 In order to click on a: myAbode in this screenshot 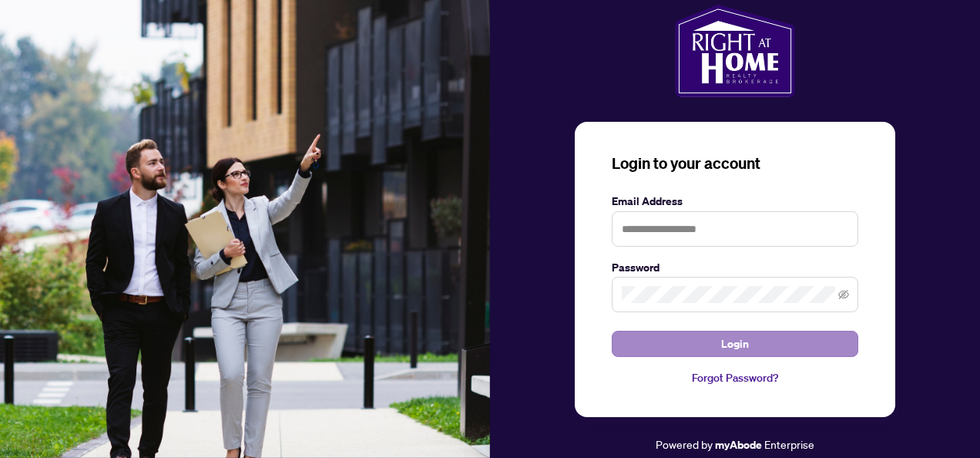, I will do `click(738, 445)`.